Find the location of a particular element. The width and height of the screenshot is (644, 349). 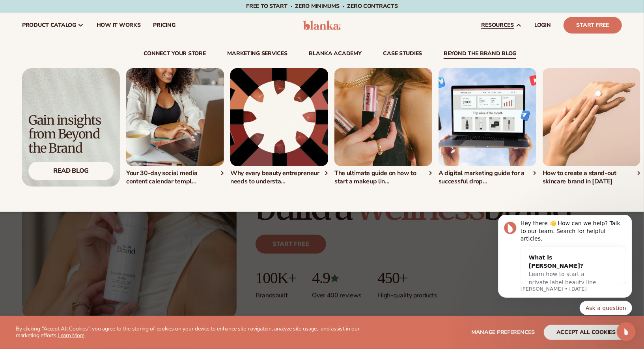

span: pricing is located at coordinates (164, 25).